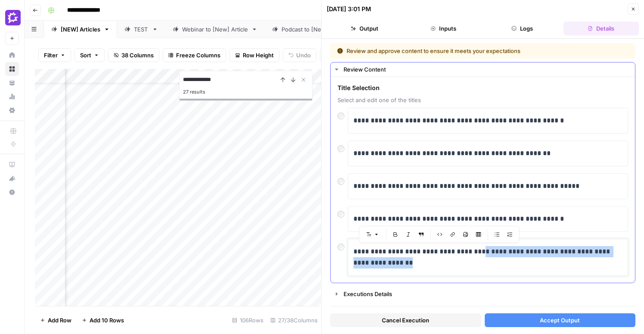 This screenshot has height=334, width=644. I want to click on div: 106 Rows, so click(247, 320).